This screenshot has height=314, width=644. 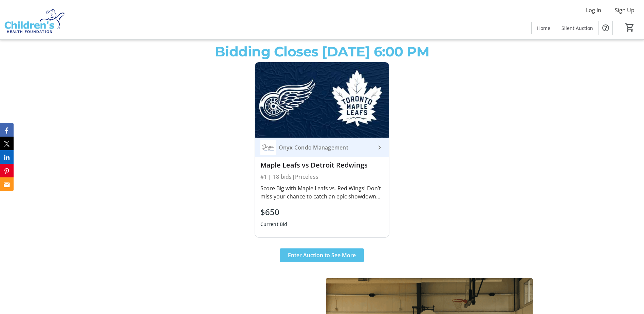 What do you see at coordinates (322, 100) in the screenshot?
I see `img: Maple Leafs vs Detroit Redwings` at bounding box center [322, 100].